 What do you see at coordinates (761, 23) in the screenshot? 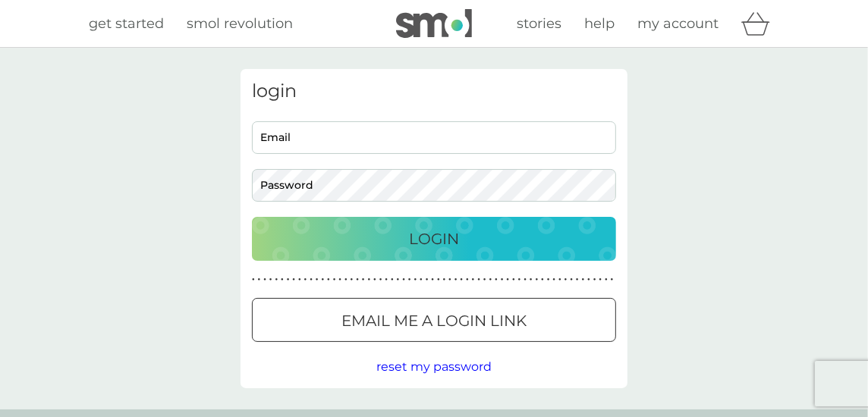
I see `div: basket` at bounding box center [761, 23].